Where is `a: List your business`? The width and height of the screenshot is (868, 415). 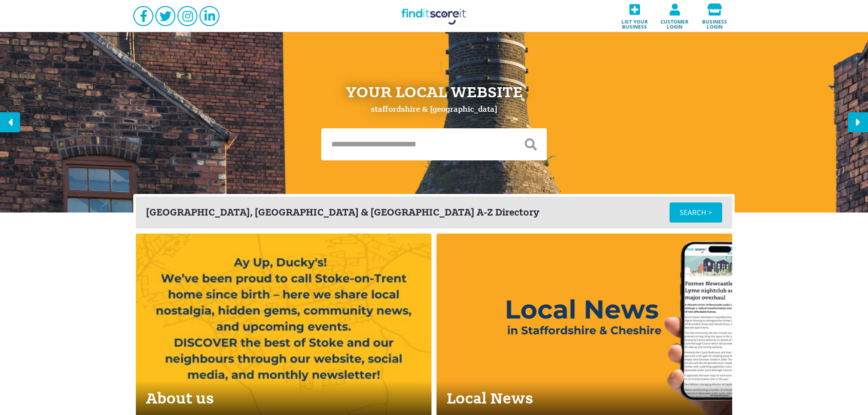 a: List your business is located at coordinates (635, 16).